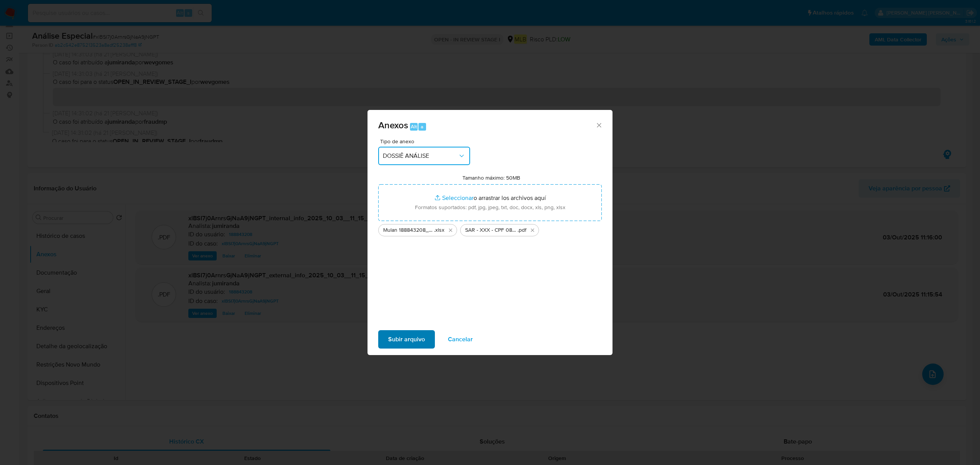 The height and width of the screenshot is (465, 980). What do you see at coordinates (532, 230) in the screenshot?
I see `button: Eliminar SAR - XXX - CPF 08148825440 - WILLIAN BERTO PEREIRA.pdf` at bounding box center [532, 230].